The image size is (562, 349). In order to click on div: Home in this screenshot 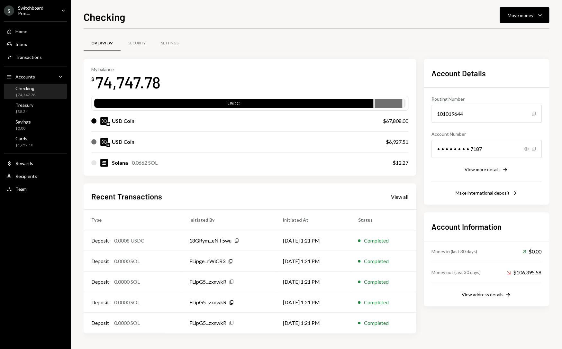, I will do `click(21, 31)`.